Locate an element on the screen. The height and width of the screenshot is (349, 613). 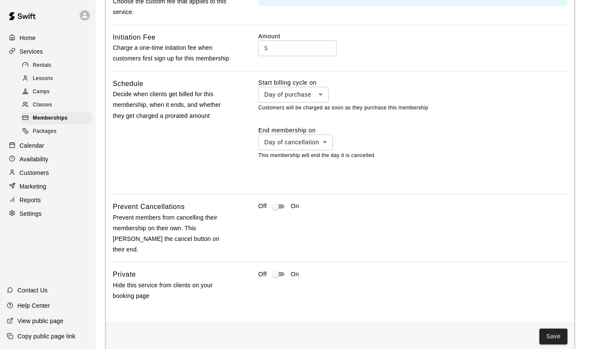
a: Rentals is located at coordinates (58, 65).